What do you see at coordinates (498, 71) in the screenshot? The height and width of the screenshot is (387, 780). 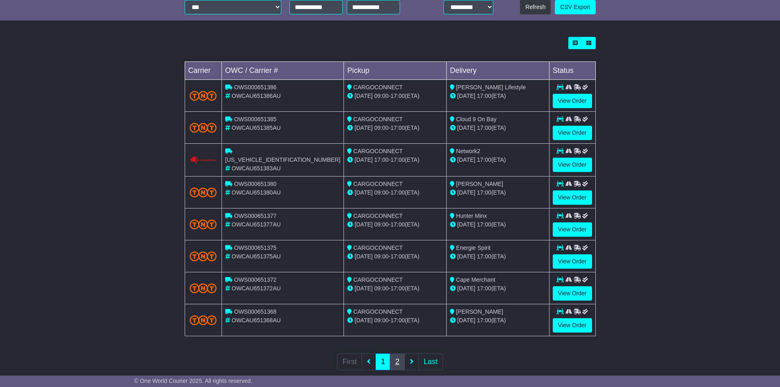 I see `td: Delivery` at bounding box center [498, 71].